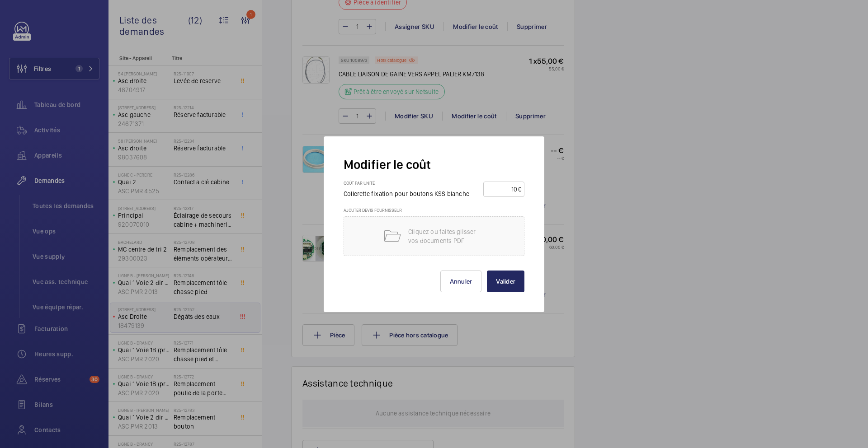 The width and height of the screenshot is (868, 448). Describe the element at coordinates (407, 194) in the screenshot. I see `span: Collerette fixation pour boutons KSS blanche` at that location.